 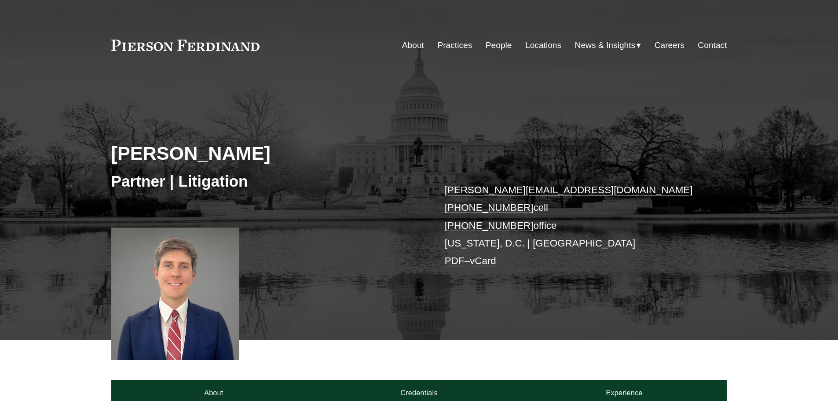 What do you see at coordinates (712, 45) in the screenshot?
I see `a: Contact` at bounding box center [712, 45].